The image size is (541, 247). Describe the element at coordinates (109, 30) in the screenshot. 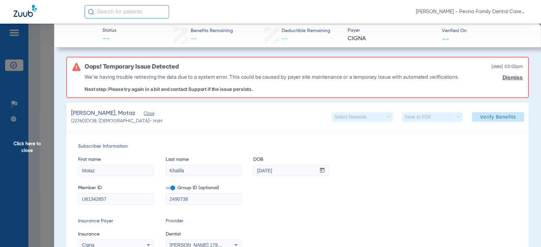

I see `span: Status` at that location.